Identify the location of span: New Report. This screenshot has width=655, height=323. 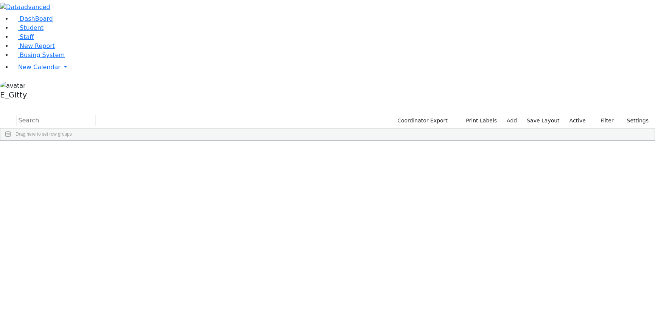
(37, 46).